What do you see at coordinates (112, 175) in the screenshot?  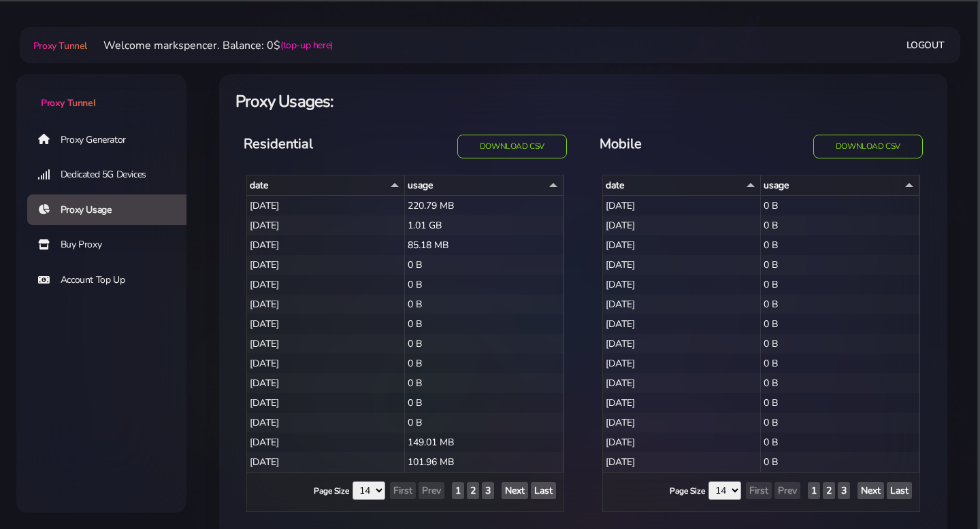 I see `a: Dedicated 5G Devices` at bounding box center [112, 175].